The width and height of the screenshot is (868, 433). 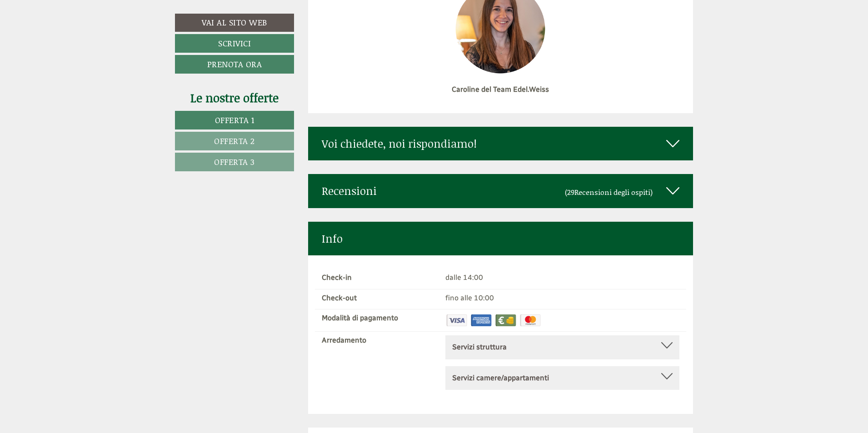 I want to click on img: Contanti, so click(x=506, y=320).